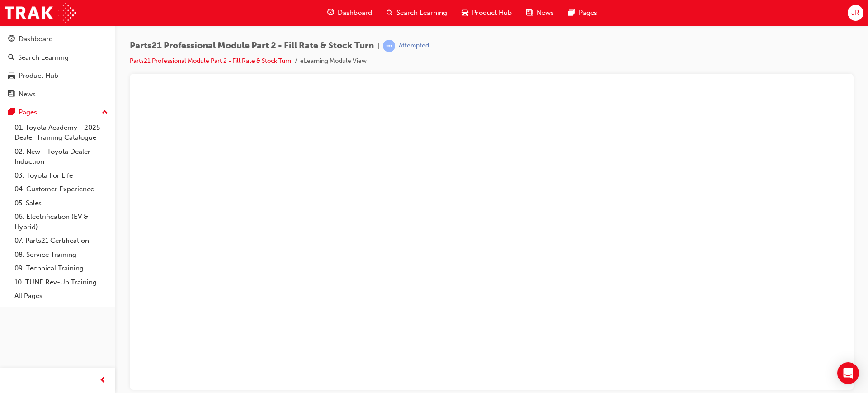 This screenshot has width=868, height=393. What do you see at coordinates (27, 94) in the screenshot?
I see `div: News` at bounding box center [27, 94].